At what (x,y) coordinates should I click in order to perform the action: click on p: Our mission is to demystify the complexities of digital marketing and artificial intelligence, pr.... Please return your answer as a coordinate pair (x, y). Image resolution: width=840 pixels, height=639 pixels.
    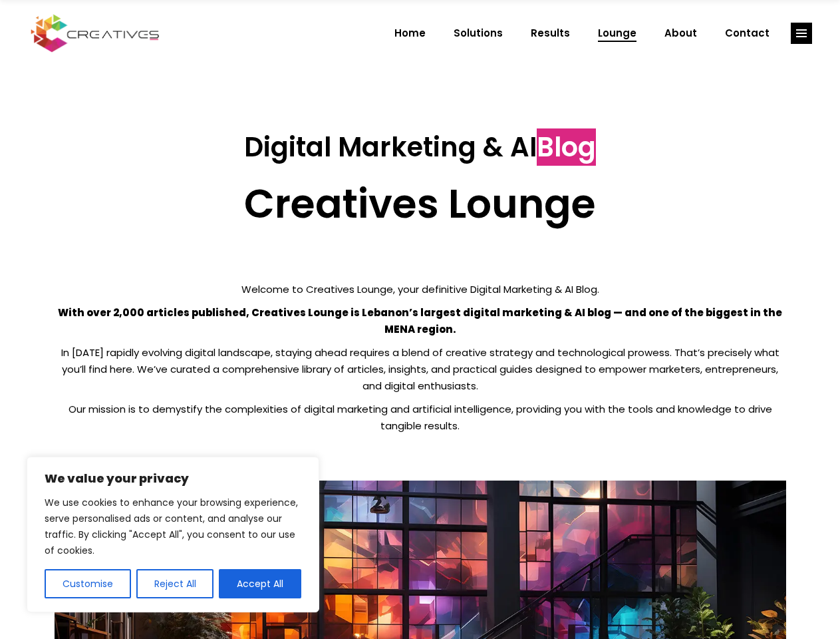
    Looking at the image, I should click on (420, 417).